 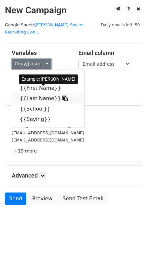 I want to click on a: Copy/paste..., so click(x=32, y=64).